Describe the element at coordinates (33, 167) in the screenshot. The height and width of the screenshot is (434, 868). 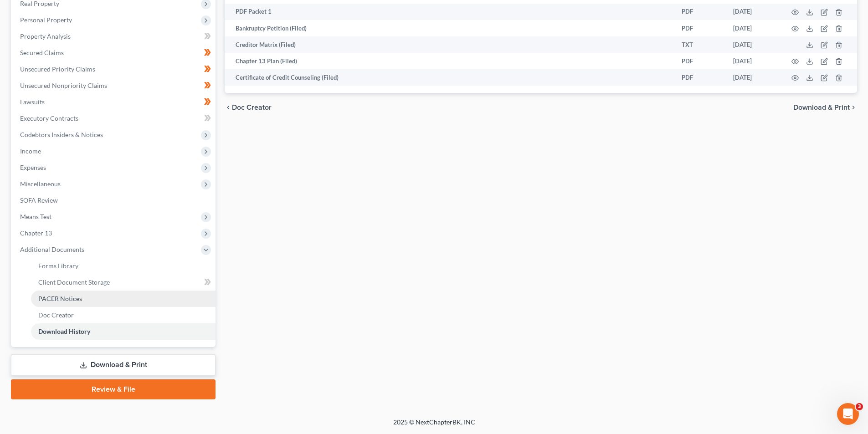
I see `span: Expenses` at that location.